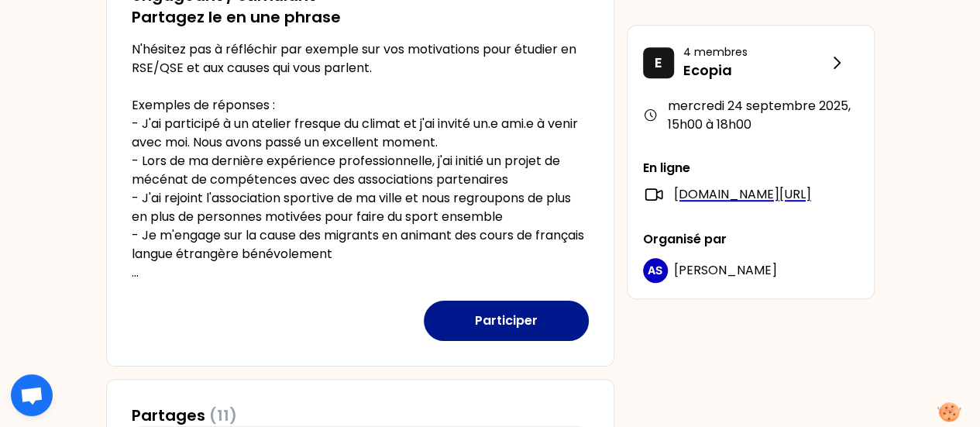 The height and width of the screenshot is (427, 980). I want to click on div: mercredi 24 septembre 2025 , 15h00 à 18h00, so click(751, 116).